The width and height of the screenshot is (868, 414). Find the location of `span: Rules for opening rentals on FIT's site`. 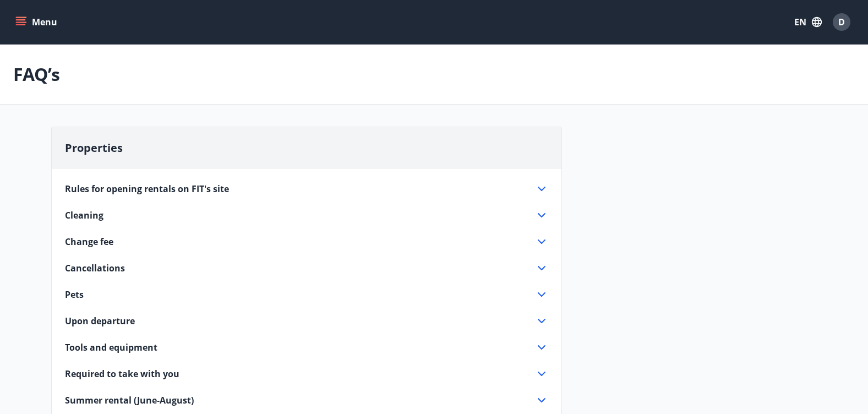

span: Rules for opening rentals on FIT's site is located at coordinates (147, 189).